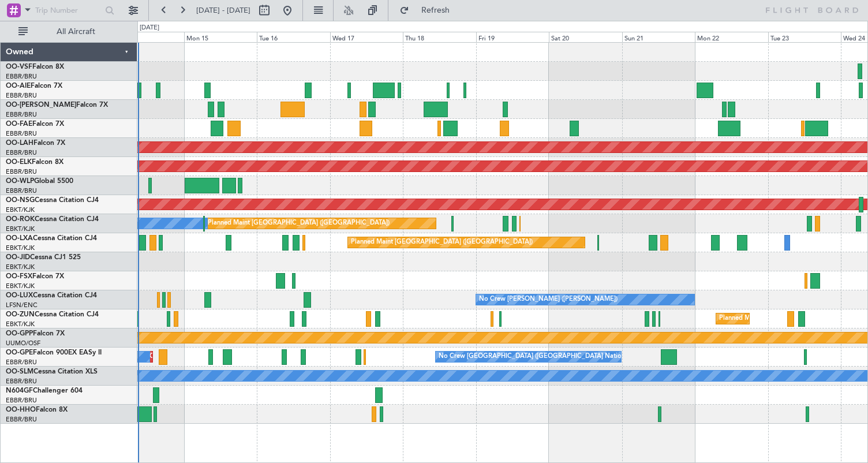 This screenshot has width=868, height=463. What do you see at coordinates (21, 410) in the screenshot?
I see `span: OO-HHO` at bounding box center [21, 410].